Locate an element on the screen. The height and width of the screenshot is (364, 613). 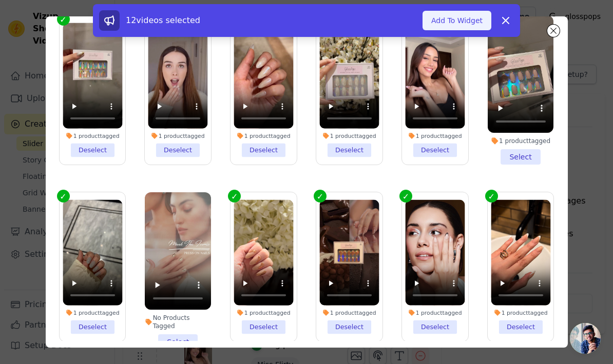
div: Open chat is located at coordinates (585, 339).